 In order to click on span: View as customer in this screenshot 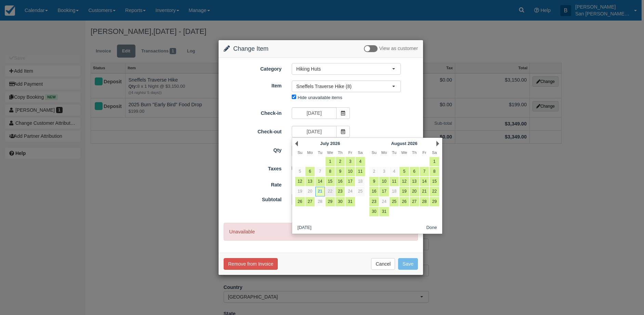, I will do `click(398, 49)`.